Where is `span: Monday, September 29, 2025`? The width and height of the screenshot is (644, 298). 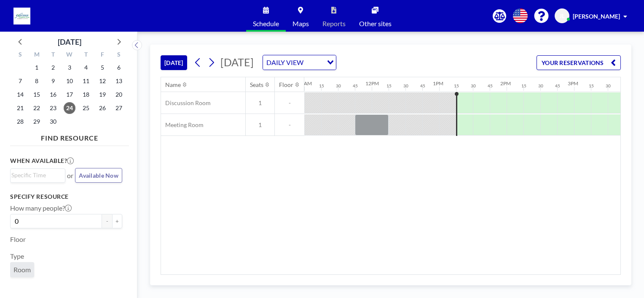 span: Monday, September 29, 2025 is located at coordinates (37, 121).